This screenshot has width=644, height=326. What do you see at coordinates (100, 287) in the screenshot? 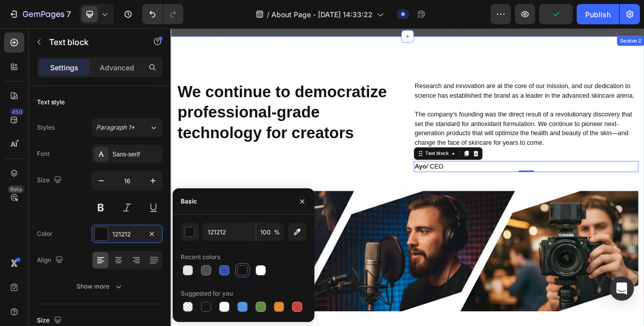
I see `div: Show more` at bounding box center [100, 287].